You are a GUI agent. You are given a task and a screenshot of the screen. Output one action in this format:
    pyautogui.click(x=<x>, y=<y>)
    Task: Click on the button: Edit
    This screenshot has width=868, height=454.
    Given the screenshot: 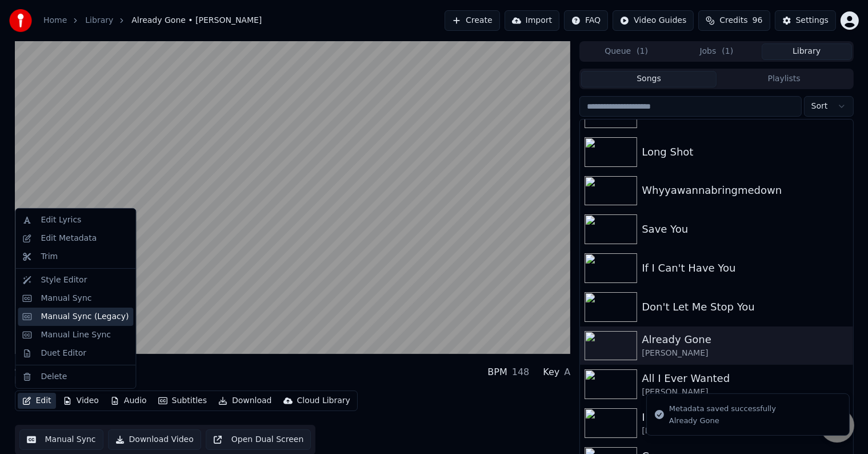 What is the action you would take?
    pyautogui.click(x=37, y=401)
    